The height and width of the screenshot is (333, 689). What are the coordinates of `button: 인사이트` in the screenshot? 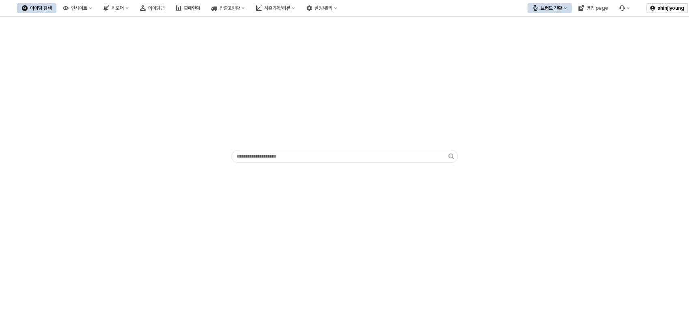 It's located at (77, 8).